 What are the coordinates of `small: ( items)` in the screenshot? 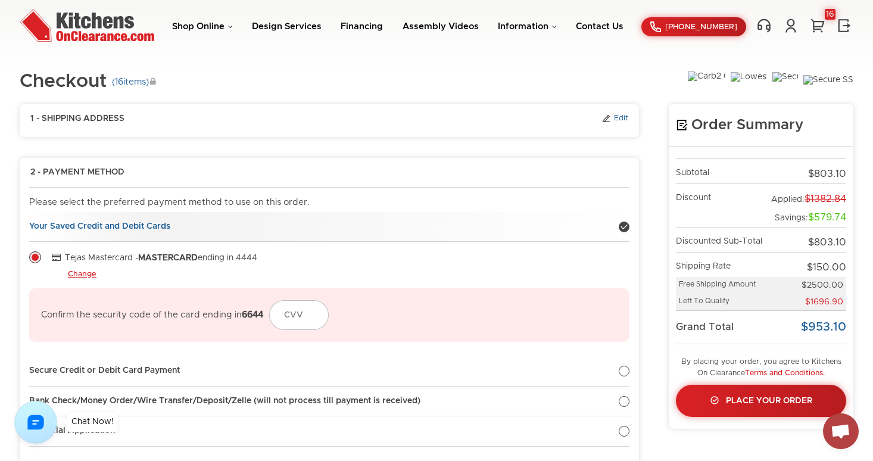 It's located at (134, 82).